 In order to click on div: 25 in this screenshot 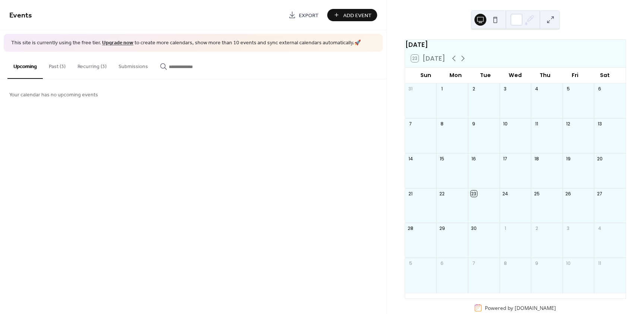, I will do `click(537, 194)`.